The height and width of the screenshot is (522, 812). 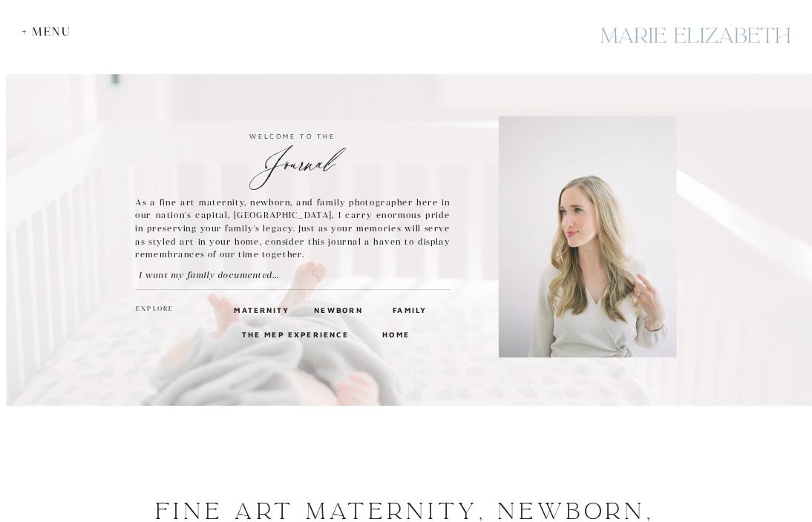 What do you see at coordinates (409, 310) in the screenshot?
I see `a: Family` at bounding box center [409, 310].